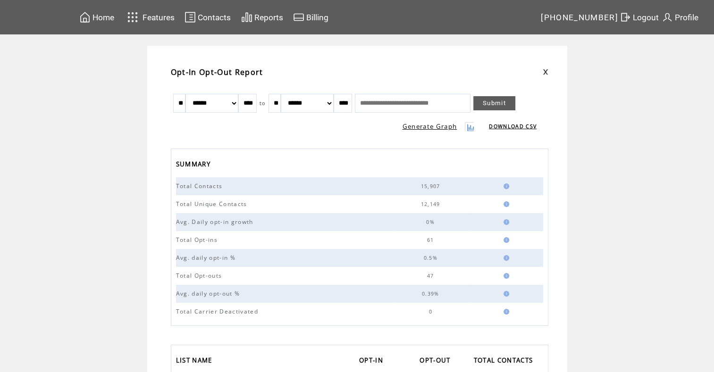 The image size is (714, 372). Describe the element at coordinates (667, 17) in the screenshot. I see `img: profile.svg` at that location.